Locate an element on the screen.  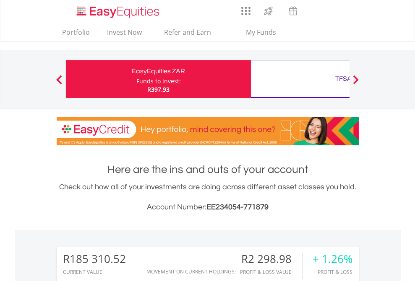
h1: Here are the ins and outs of your account is located at coordinates (208, 170).